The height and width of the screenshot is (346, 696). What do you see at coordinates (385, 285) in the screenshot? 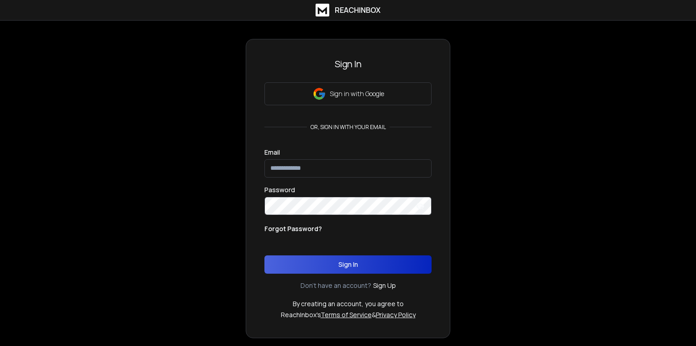
I see `a: Sign Up` at bounding box center [385, 285].